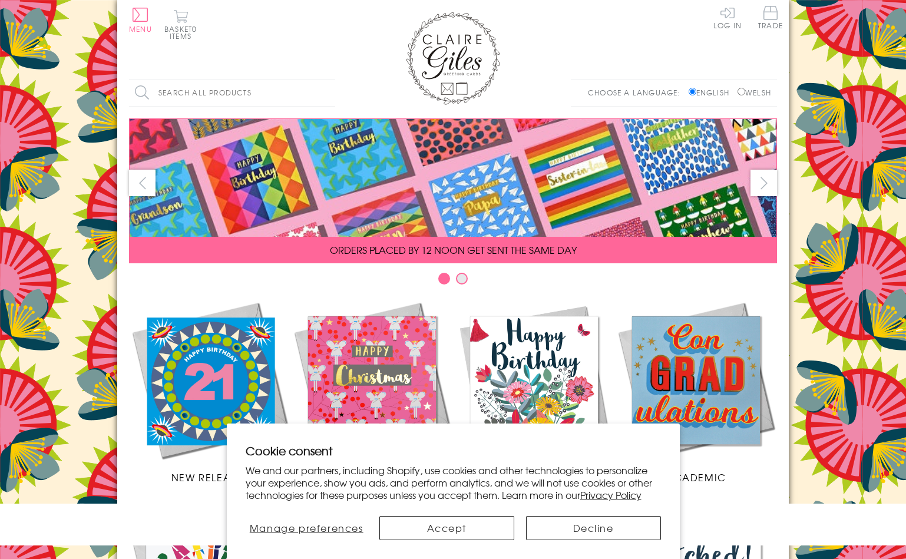  What do you see at coordinates (462, 279) in the screenshot?
I see `button: Carousel Page 2` at bounding box center [462, 279].